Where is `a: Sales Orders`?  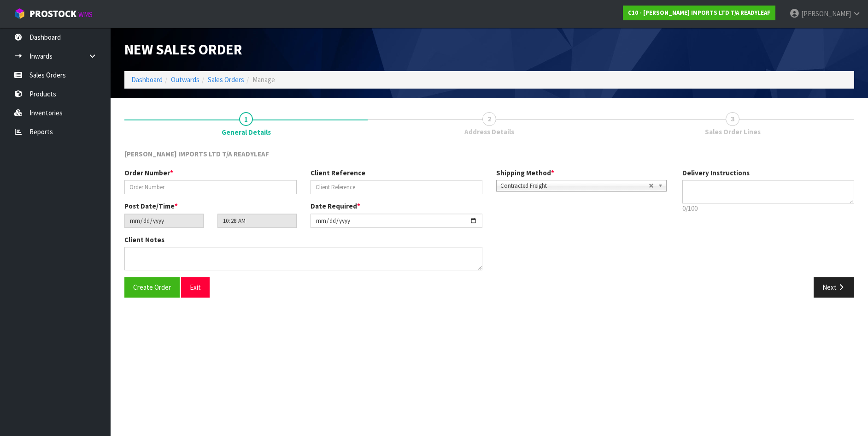
a: Sales Orders is located at coordinates (226, 79).